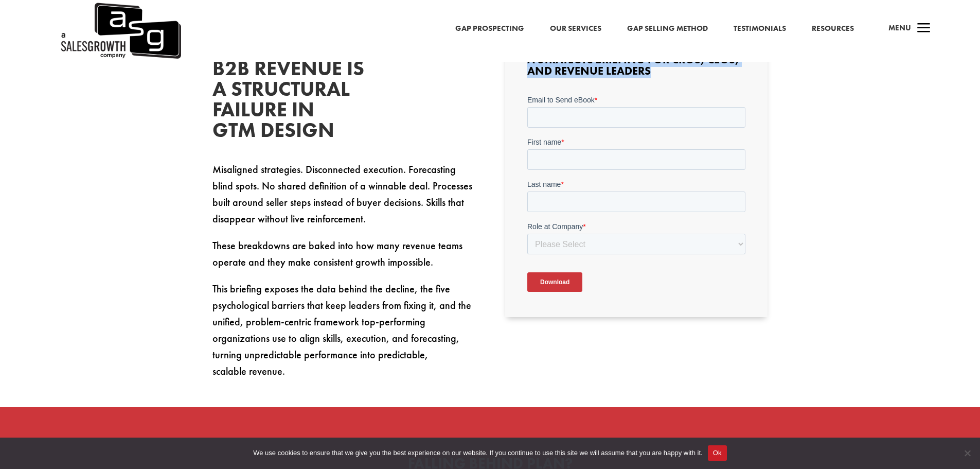  Describe the element at coordinates (717, 452) in the screenshot. I see `button: Ok` at that location.